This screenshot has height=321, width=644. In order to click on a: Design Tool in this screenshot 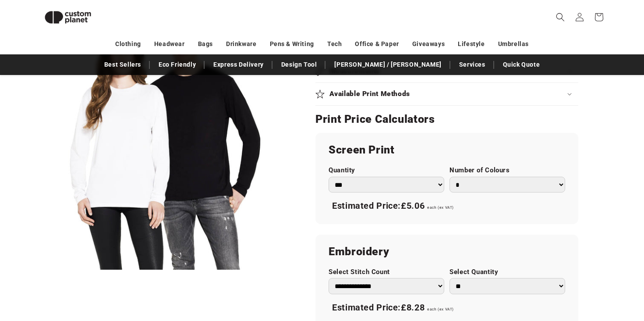, I will do `click(299, 64)`.